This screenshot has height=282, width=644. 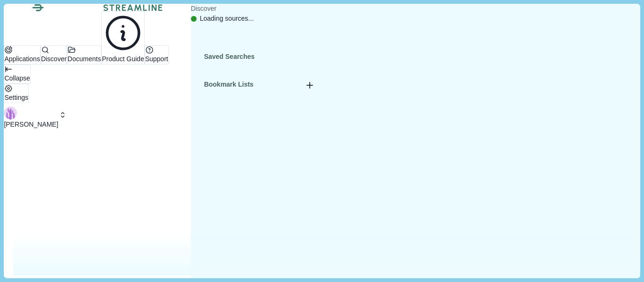 What do you see at coordinates (97, 8) in the screenshot?
I see `a: Streamline Climate LogoStreamline Climate Logo` at bounding box center [97, 8].